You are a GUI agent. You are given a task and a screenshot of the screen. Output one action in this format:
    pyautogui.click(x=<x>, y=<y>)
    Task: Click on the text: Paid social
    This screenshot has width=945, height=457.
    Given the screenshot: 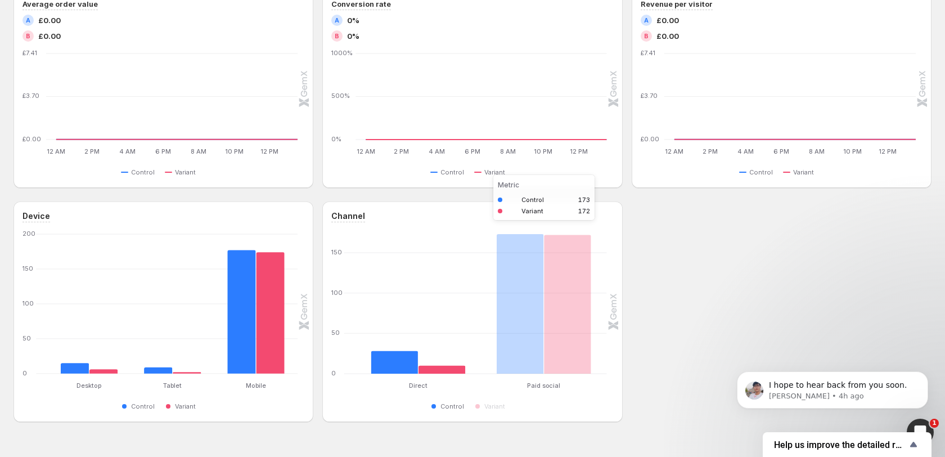 What is the action you would take?
    pyautogui.click(x=544, y=386)
    